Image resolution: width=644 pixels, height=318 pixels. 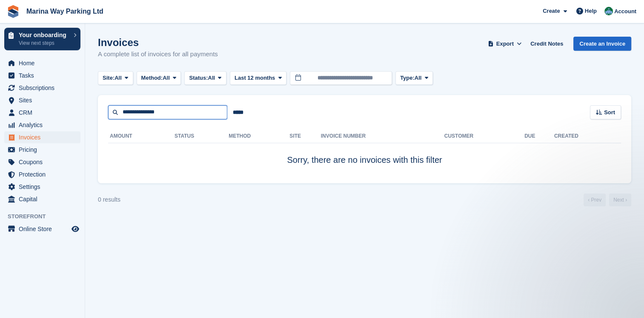 I want to click on th: Status, so click(x=201, y=136).